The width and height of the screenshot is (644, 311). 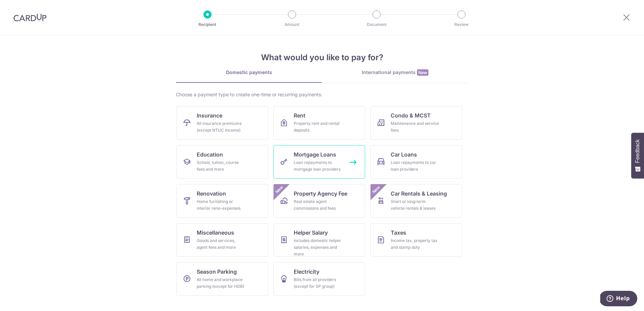 I want to click on a: EducationSchool, tuition, course fees and more, so click(x=222, y=162).